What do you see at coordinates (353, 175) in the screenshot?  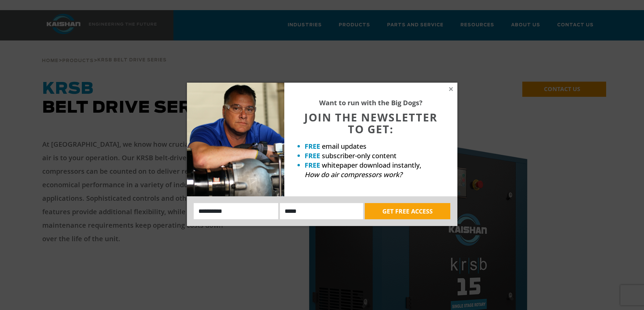 I see `em: How do air compressors work?` at bounding box center [353, 175].